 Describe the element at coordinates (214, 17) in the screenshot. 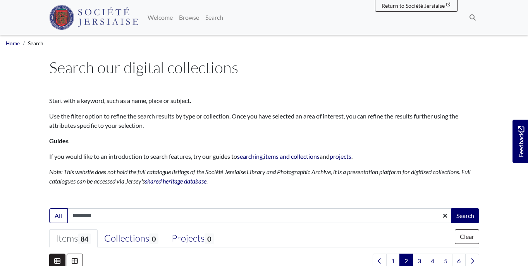

I see `a: Search` at that location.